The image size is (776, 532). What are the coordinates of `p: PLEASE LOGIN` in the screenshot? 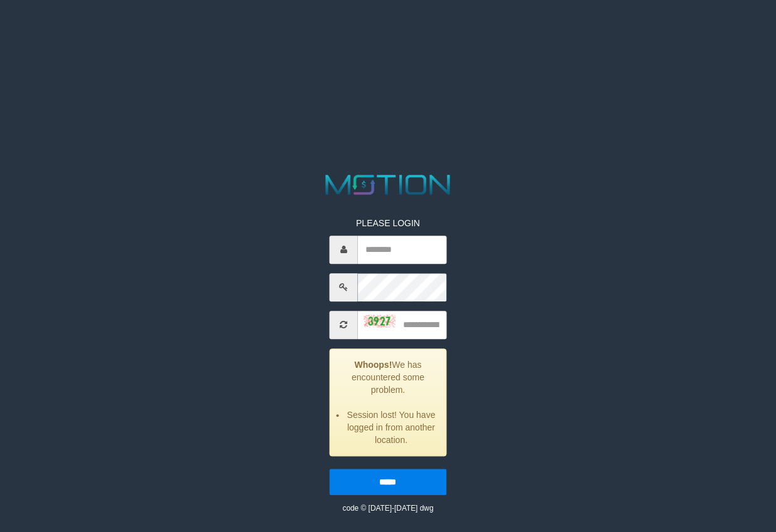 It's located at (388, 223).